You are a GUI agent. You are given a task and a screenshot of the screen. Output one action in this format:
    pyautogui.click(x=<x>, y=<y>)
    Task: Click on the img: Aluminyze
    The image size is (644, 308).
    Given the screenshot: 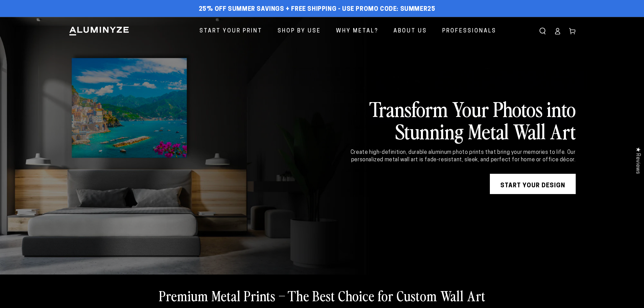 What is the action you would take?
    pyautogui.click(x=99, y=31)
    